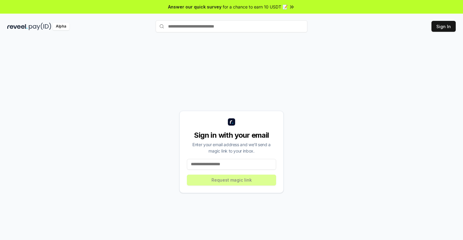 This screenshot has width=463, height=240. Describe the element at coordinates (17, 26) in the screenshot. I see `img: reveel_dark` at that location.